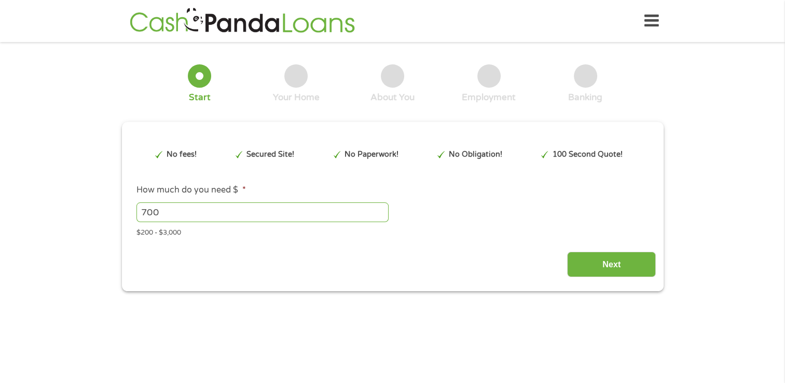  I want to click on p: No Obligation!, so click(475, 155).